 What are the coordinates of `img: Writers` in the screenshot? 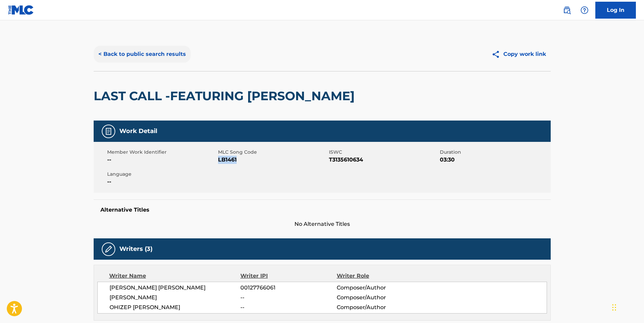 It's located at (109, 249).